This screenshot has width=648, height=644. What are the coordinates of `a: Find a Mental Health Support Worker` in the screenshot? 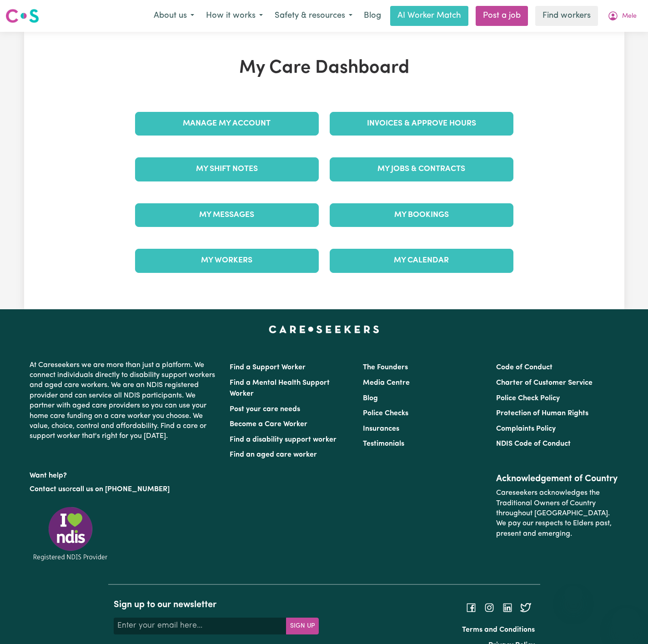 It's located at (280, 389).